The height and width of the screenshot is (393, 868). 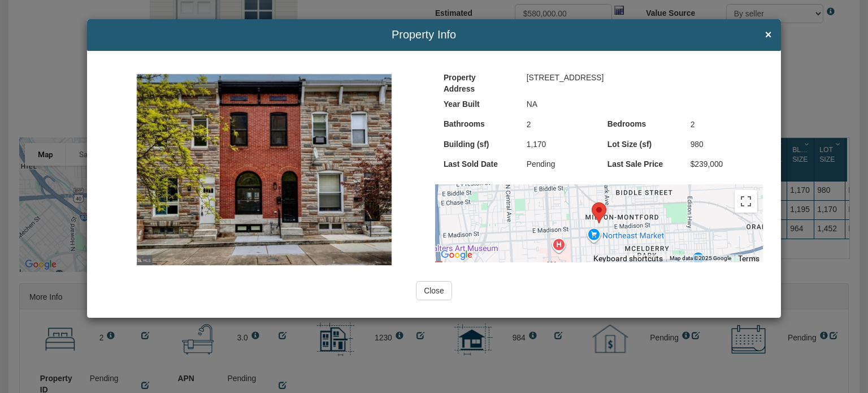 I want to click on button: Toggle fullscreen view, so click(x=746, y=201).